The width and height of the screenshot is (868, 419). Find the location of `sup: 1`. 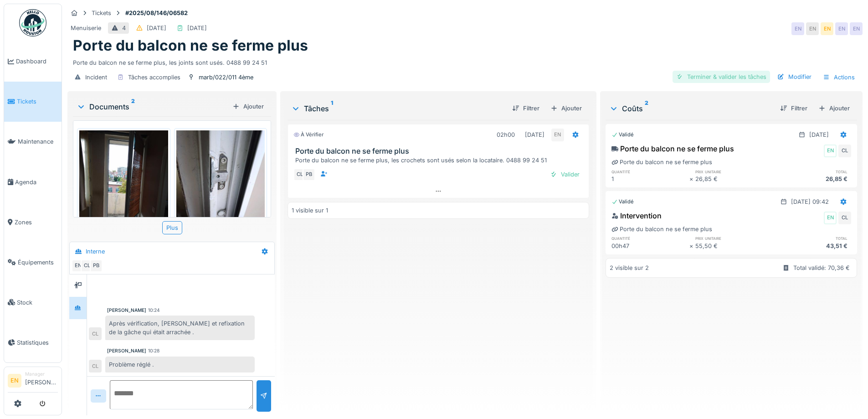

sup: 1 is located at coordinates (332, 109).